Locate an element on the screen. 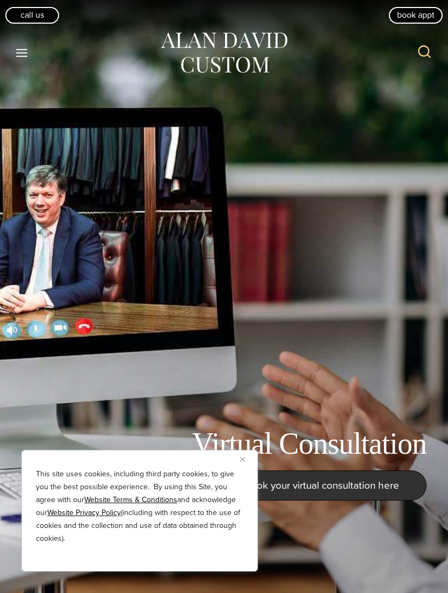 Image resolution: width=448 pixels, height=593 pixels. u: Website Privacy Policy is located at coordinates (84, 512).